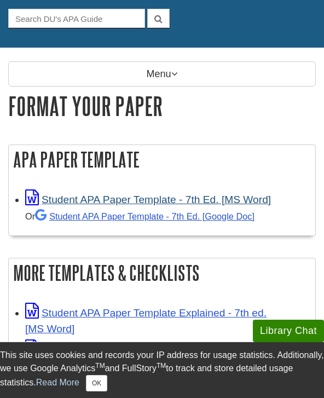 This screenshot has height=398, width=324. Describe the element at coordinates (162, 273) in the screenshot. I see `h2: More Templates & Checklists` at that location.